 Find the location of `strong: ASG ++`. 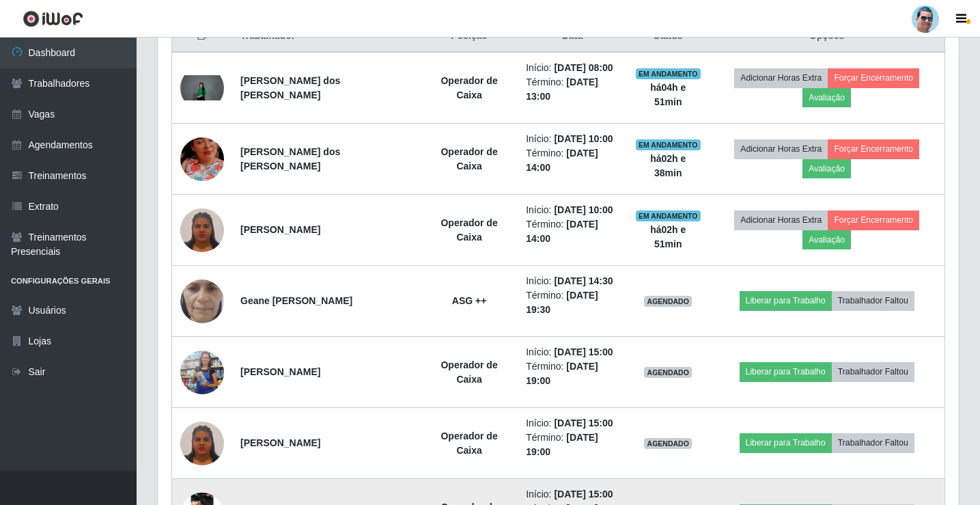

strong: ASG ++ is located at coordinates (469, 300).